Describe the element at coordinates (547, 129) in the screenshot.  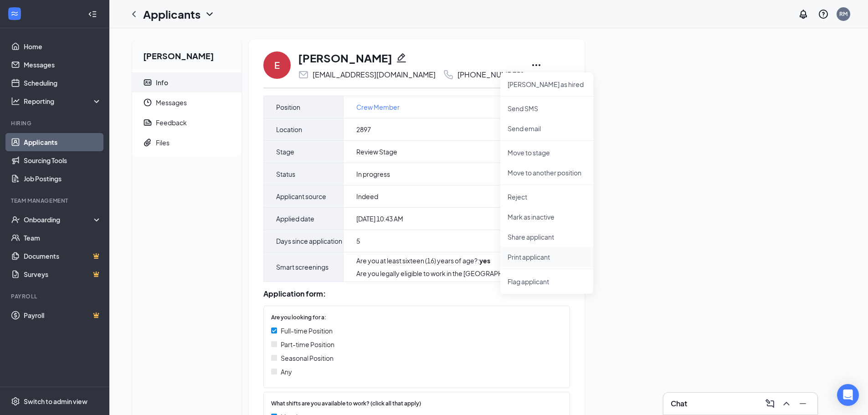
I see `p: Send email` at that location.